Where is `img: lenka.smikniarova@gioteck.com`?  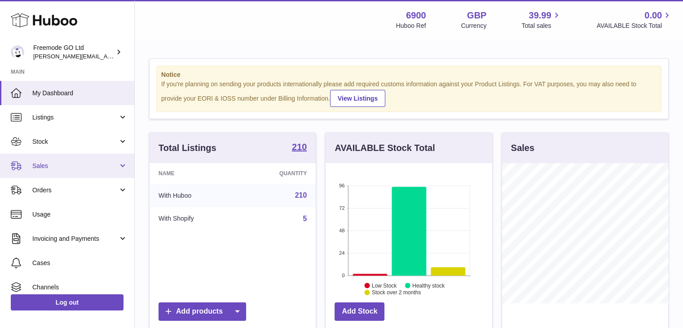
img: lenka.smikniarova@gioteck.com is located at coordinates (18, 52).